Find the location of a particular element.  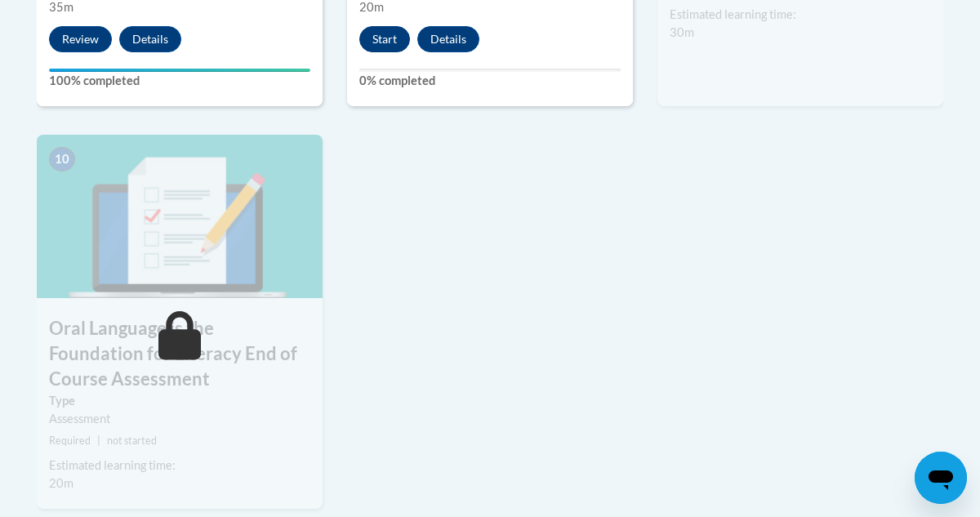

button: Review is located at coordinates (80, 39).